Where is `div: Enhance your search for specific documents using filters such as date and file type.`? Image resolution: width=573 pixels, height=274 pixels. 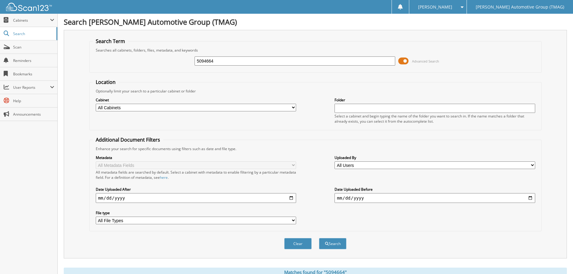 div: Enhance your search for specific documents using filters such as date and file type. is located at coordinates (316, 149).